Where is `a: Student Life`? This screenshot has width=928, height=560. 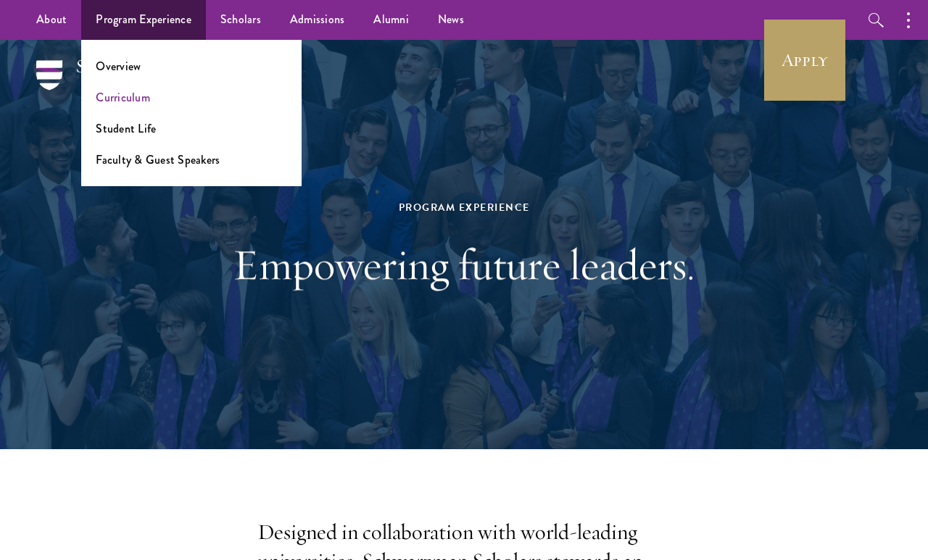 a: Student Life is located at coordinates (125, 129).